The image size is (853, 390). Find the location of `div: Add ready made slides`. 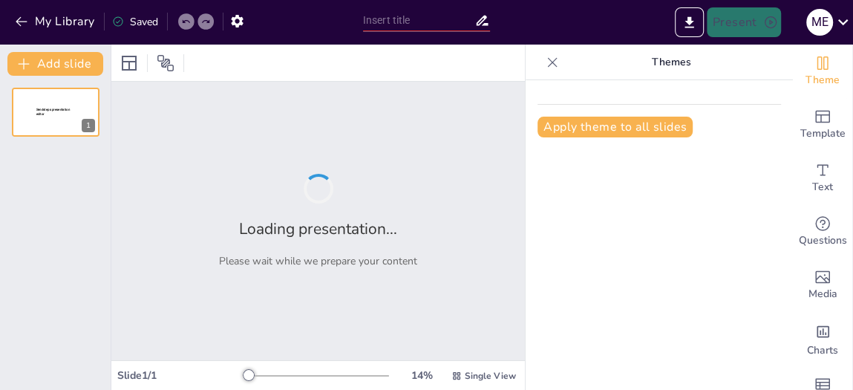

div: Add ready made slides is located at coordinates (822, 125).